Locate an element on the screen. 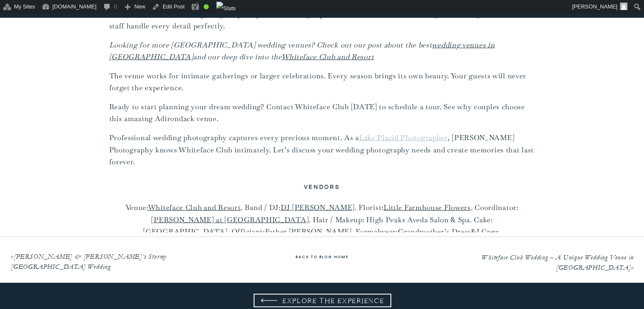  p: Venue: . Band / DJ: . Florist: . Coordinator: . Hair / Makeup: High Peaks Aveda Salon & Spa. Cake... is located at coordinates (322, 226).